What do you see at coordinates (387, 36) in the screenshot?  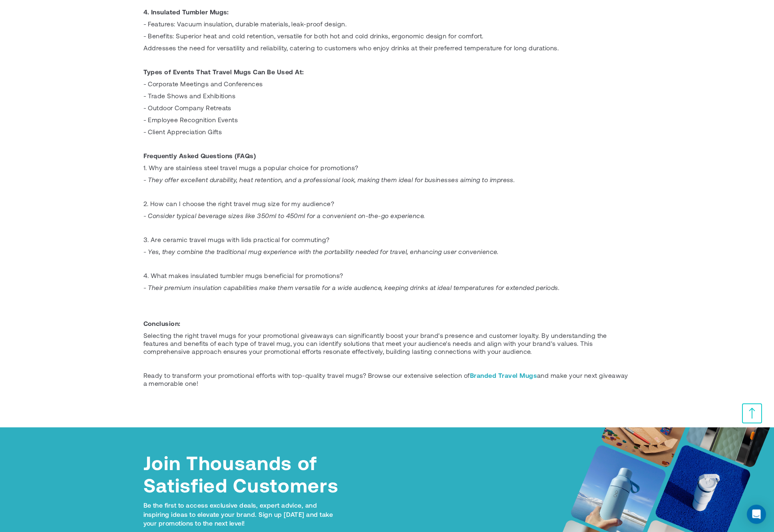 I see `p: - Benefits: Superior heat and cold retention, versatile for both hot and cold drinks, ergonomic d...` at bounding box center [387, 36].